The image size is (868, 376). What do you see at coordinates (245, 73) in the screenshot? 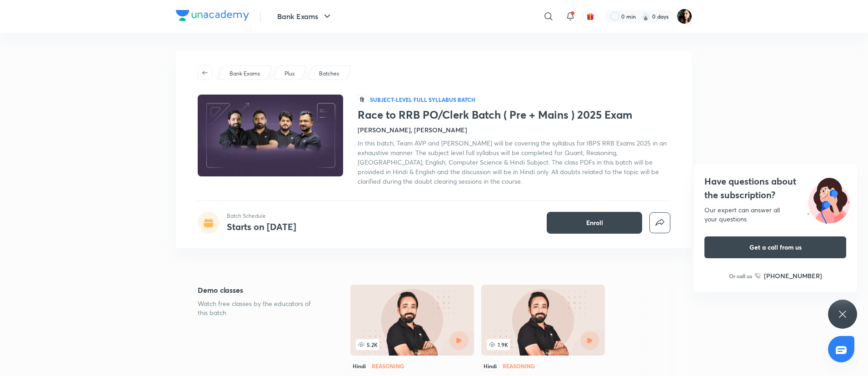
I see `p: Bank Exams` at bounding box center [245, 73].